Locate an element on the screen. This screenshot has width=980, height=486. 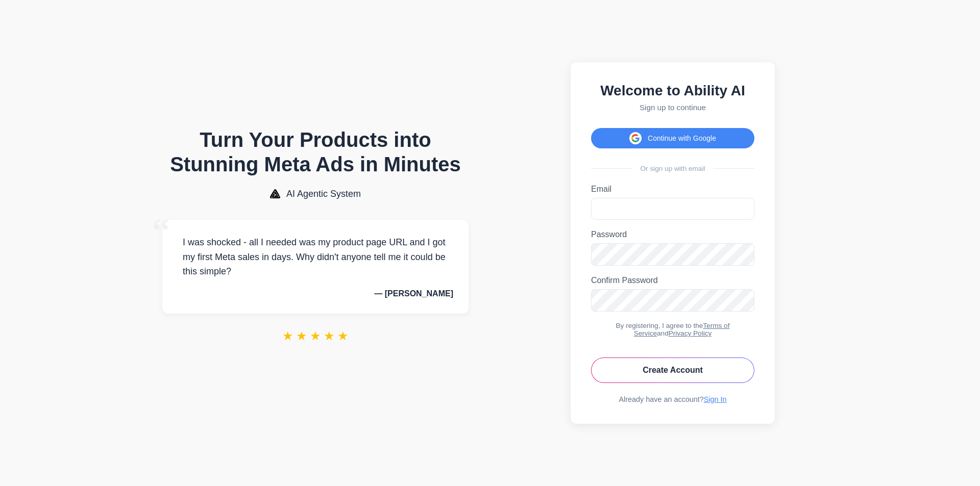
label: Password is located at coordinates (673, 234).